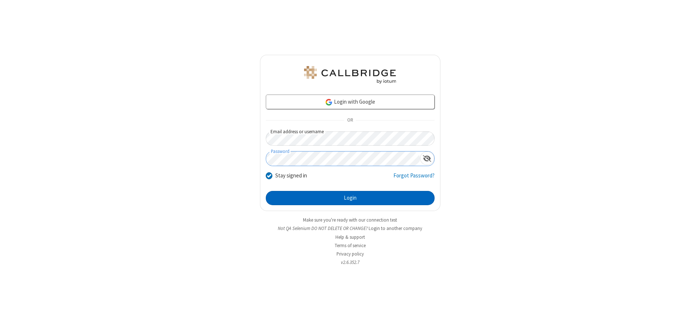 Image resolution: width=700 pixels, height=326 pixels. Describe the element at coordinates (350, 245) in the screenshot. I see `a: Terms of service` at that location.